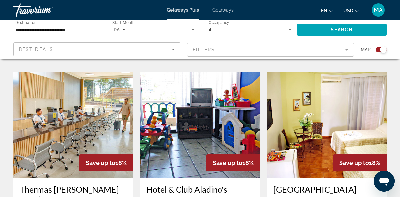 The width and height of the screenshot is (400, 197). What do you see at coordinates (328, 10) in the screenshot?
I see `button: Change language` at bounding box center [328, 10].